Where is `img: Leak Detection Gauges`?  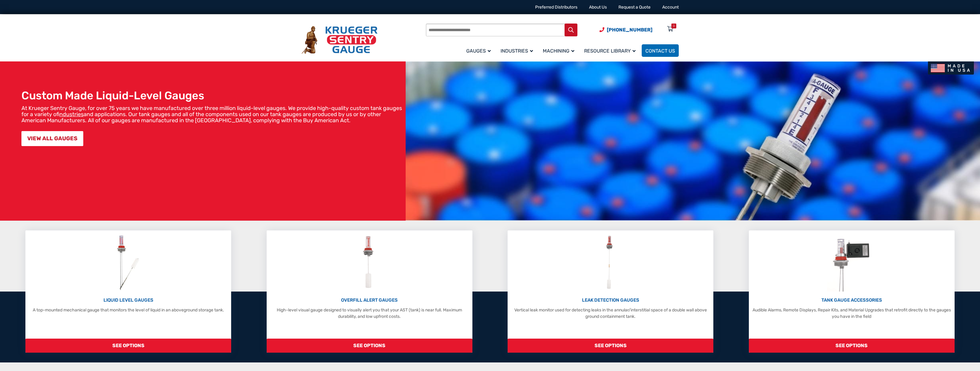 img: Leak Detection Gauges is located at coordinates (611, 263).